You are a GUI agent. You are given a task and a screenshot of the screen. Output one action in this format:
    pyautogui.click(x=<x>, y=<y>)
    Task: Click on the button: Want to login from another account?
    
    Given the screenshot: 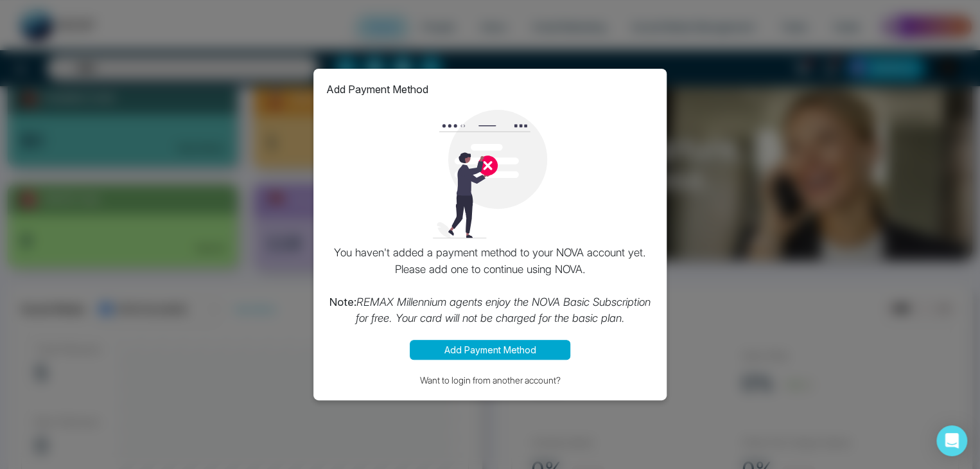 What is the action you would take?
    pyautogui.click(x=490, y=379)
    